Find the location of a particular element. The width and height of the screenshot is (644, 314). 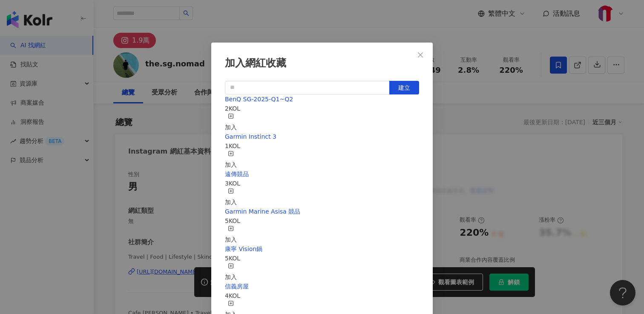

a: Garmin Marine Asisa 競品 is located at coordinates (262, 211).